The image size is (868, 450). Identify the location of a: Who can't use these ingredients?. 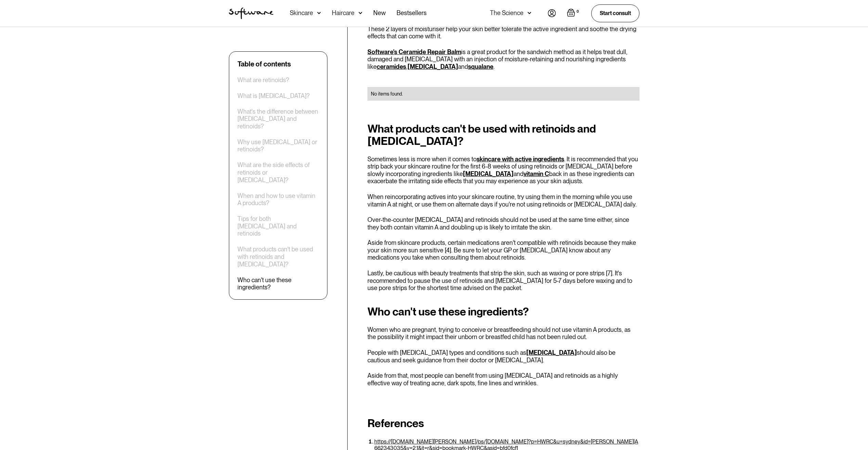
(278, 284).